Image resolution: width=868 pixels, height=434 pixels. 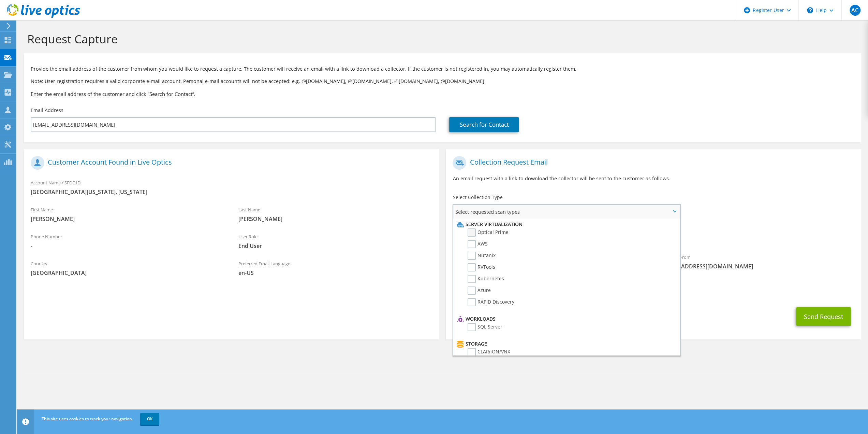 I want to click on div: Account Name / SFDC ID, so click(x=231, y=187).